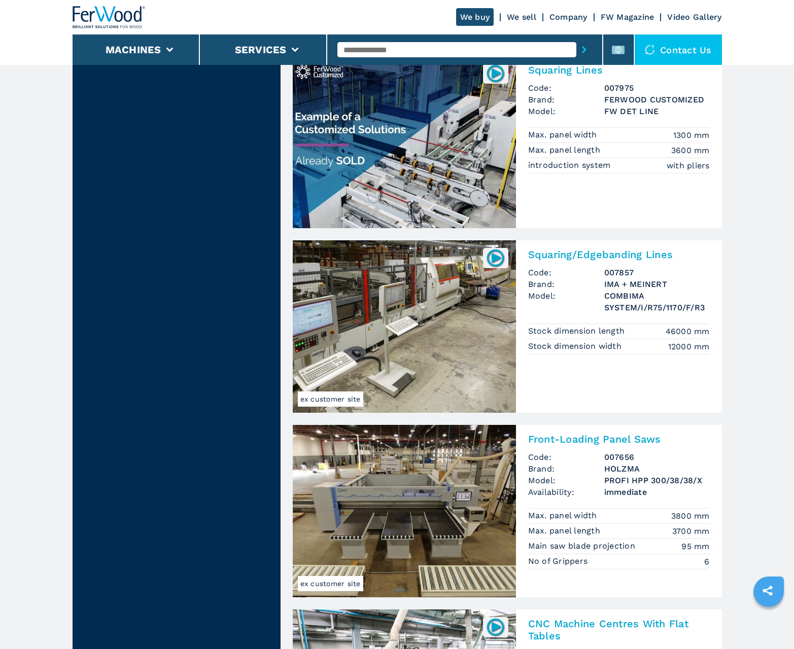 The image size is (794, 649). What do you see at coordinates (695, 546) in the screenshot?
I see `em: 95 mm` at bounding box center [695, 546].